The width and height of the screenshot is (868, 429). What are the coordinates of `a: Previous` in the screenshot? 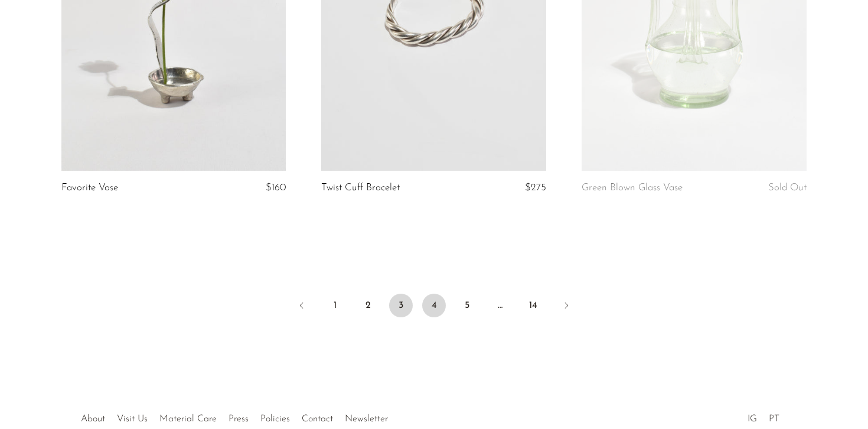 It's located at (302, 307).